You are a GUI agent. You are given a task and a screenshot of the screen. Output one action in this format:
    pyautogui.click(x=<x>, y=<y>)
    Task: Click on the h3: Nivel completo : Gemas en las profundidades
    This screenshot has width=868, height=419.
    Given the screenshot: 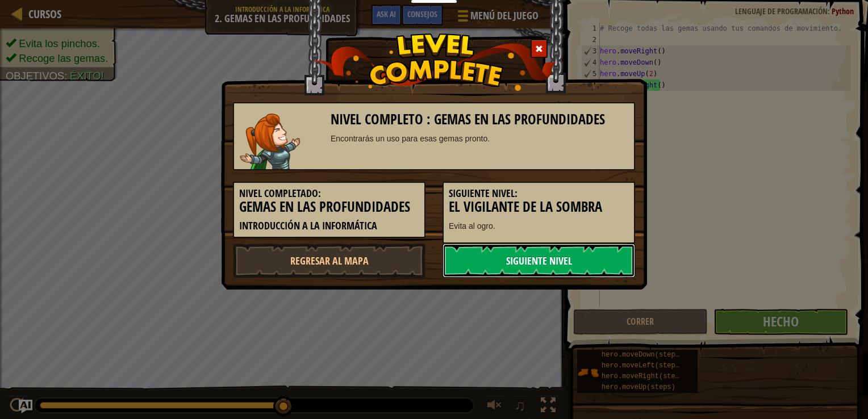 What is the action you would take?
    pyautogui.click(x=479, y=119)
    